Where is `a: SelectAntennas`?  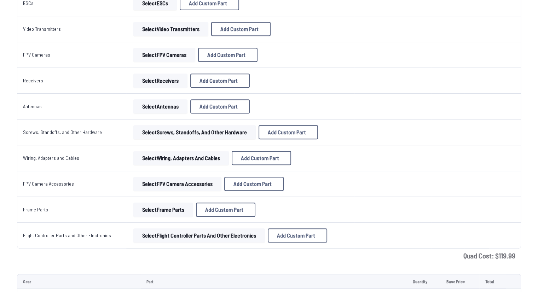
a: SelectAntennas is located at coordinates (160, 107).